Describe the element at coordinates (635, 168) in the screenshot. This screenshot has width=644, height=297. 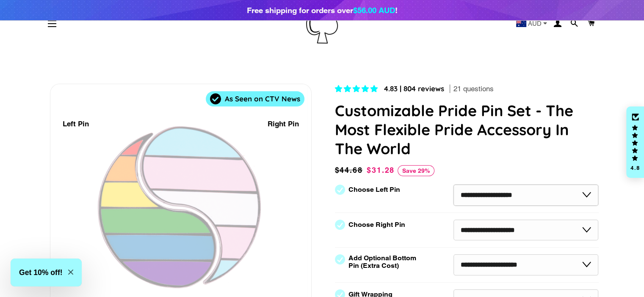
I see `div: 4.8` at that location.